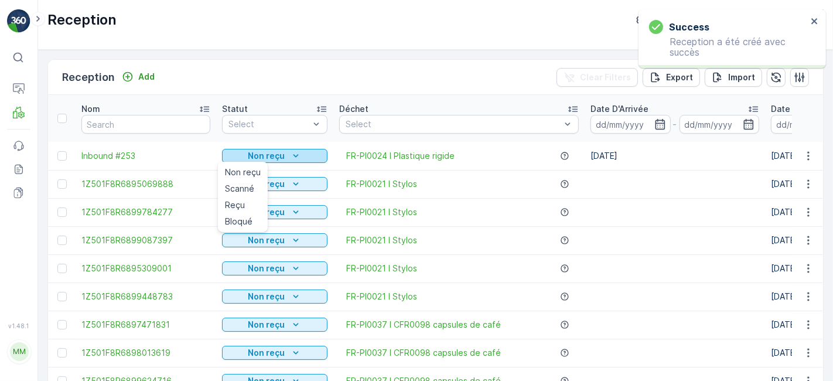  I want to click on span: v 1.48.1, so click(19, 326).